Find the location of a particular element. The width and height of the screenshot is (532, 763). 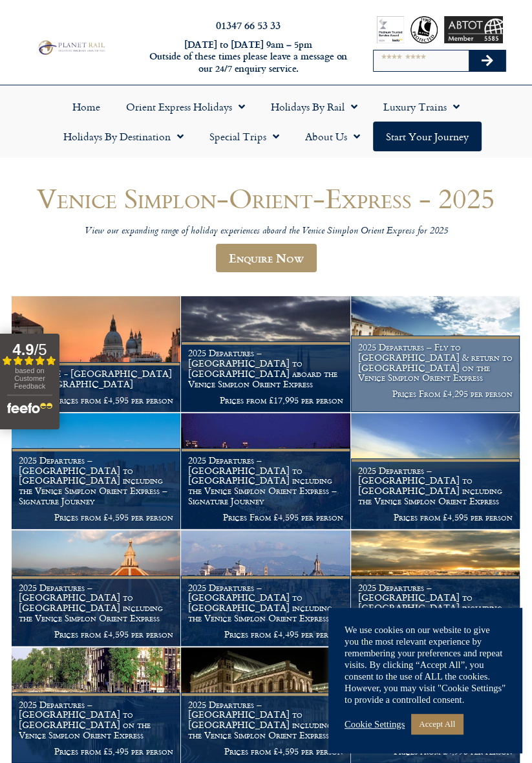

a: Orient Express Holidays is located at coordinates (186, 107).